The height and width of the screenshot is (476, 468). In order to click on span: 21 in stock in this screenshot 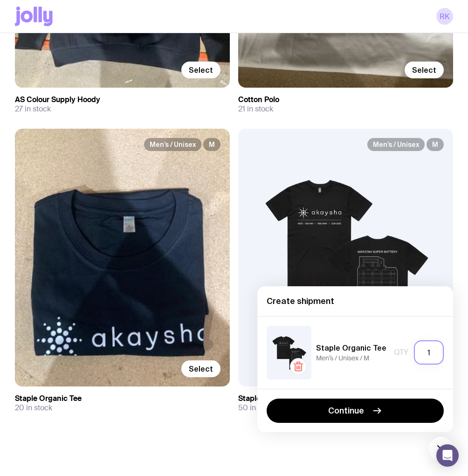, I will do `click(256, 109)`.